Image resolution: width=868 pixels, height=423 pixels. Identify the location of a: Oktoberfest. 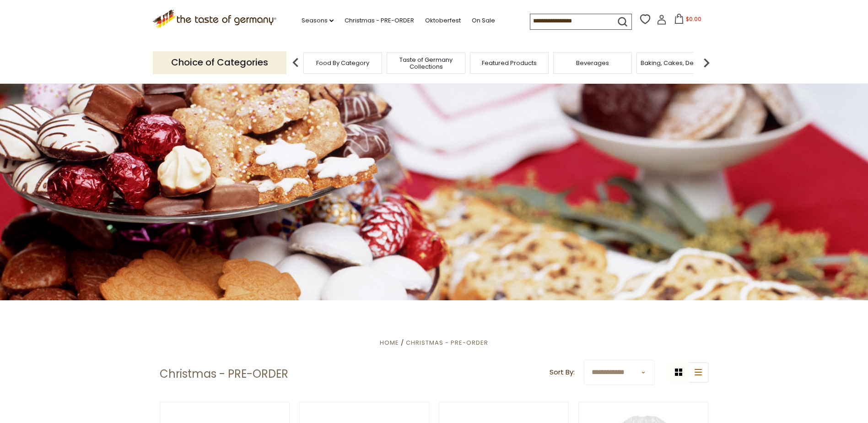
(443, 21).